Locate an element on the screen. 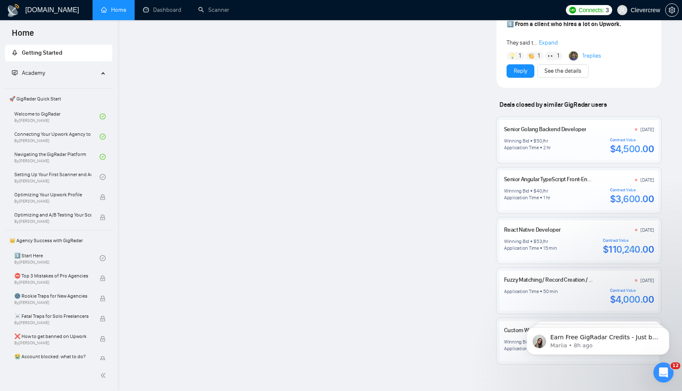 The width and height of the screenshot is (682, 391). span: 🚀 GigRadar Quick Start is located at coordinates (58, 99).